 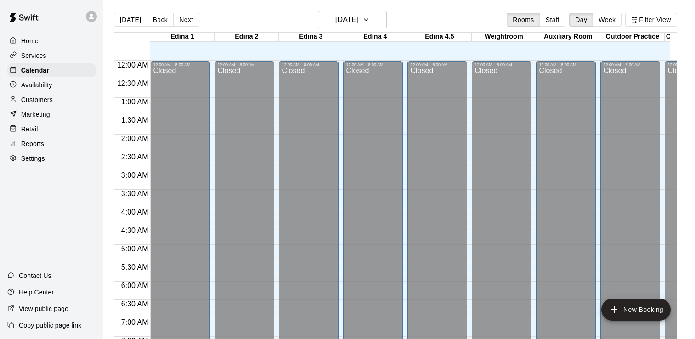 What do you see at coordinates (51, 56) in the screenshot?
I see `div: Services` at bounding box center [51, 56].